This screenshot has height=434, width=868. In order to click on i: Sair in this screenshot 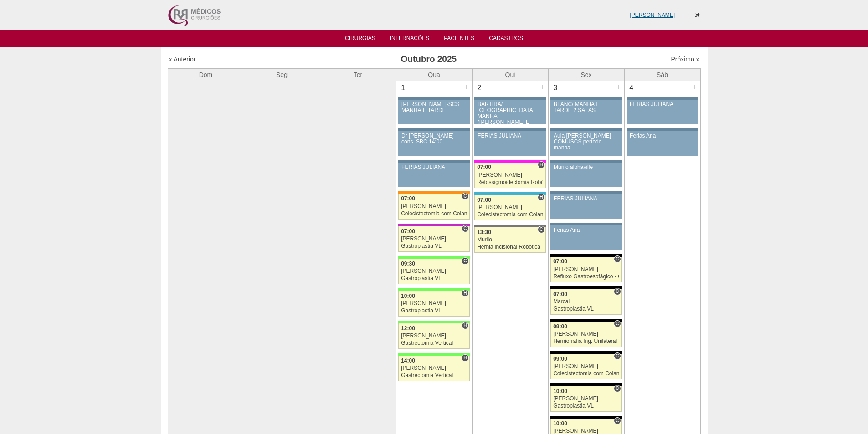, I will do `click(697, 15)`.